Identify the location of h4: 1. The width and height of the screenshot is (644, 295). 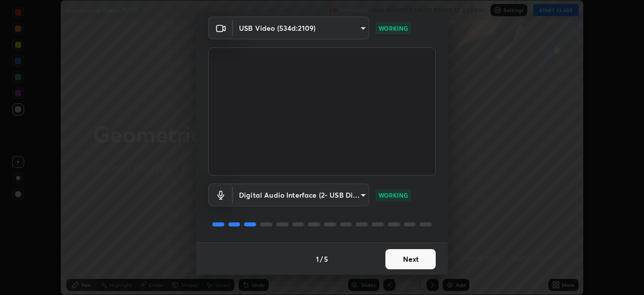
(318, 259).